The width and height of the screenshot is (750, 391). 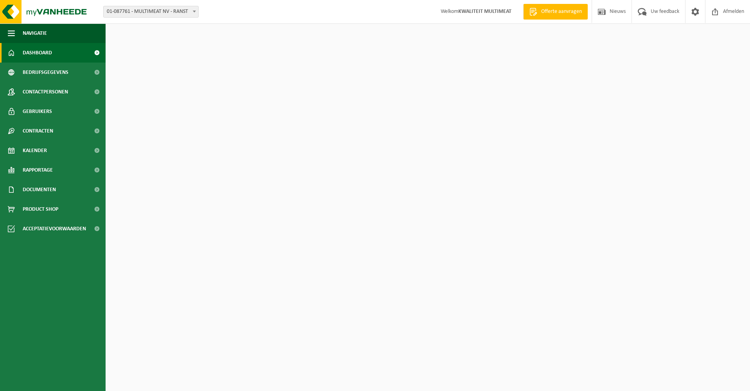 I want to click on span: Acceptatievoorwaarden, so click(x=54, y=229).